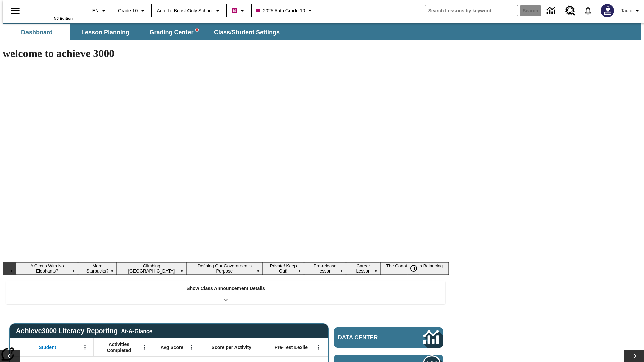  I want to click on button: Open side menu, so click(15, 11).